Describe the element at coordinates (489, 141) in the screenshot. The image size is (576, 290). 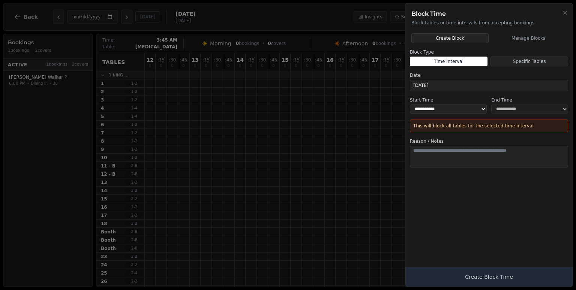
I see `label: Reason / Notes` at that location.